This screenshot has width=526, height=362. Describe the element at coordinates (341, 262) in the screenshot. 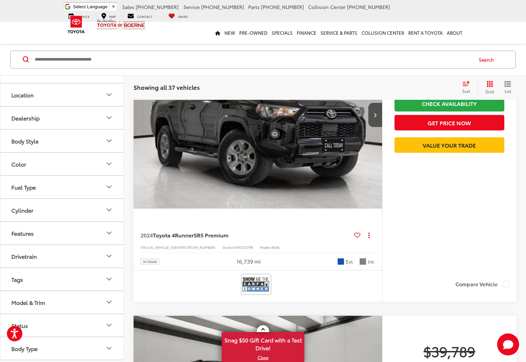

I see `span: Nautical Blue Metallic` at that location.